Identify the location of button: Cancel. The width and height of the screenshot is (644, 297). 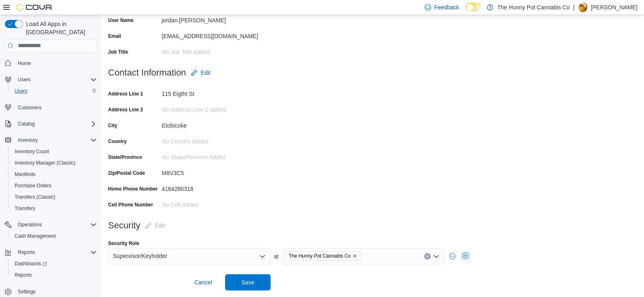
(203, 283).